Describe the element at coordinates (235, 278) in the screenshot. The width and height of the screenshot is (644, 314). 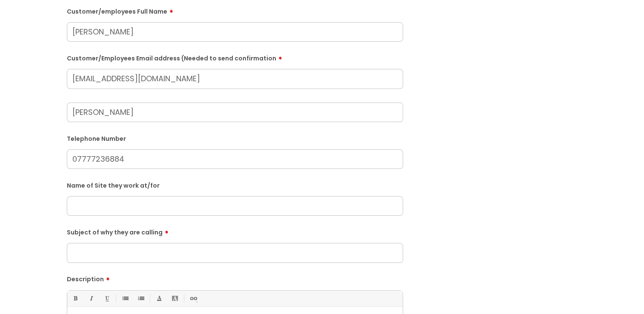
I see `label: Description` at that location.